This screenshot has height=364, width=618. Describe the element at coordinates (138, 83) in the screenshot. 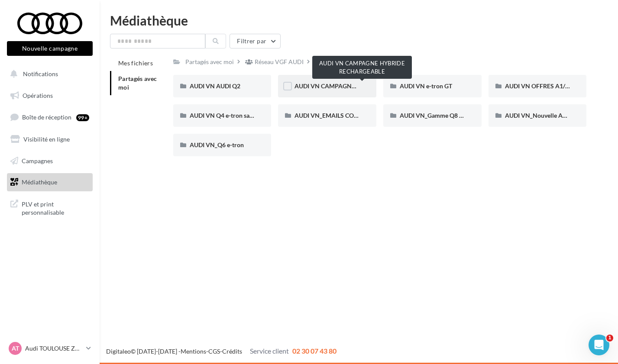

I see `span: Partagés avec moi` at that location.